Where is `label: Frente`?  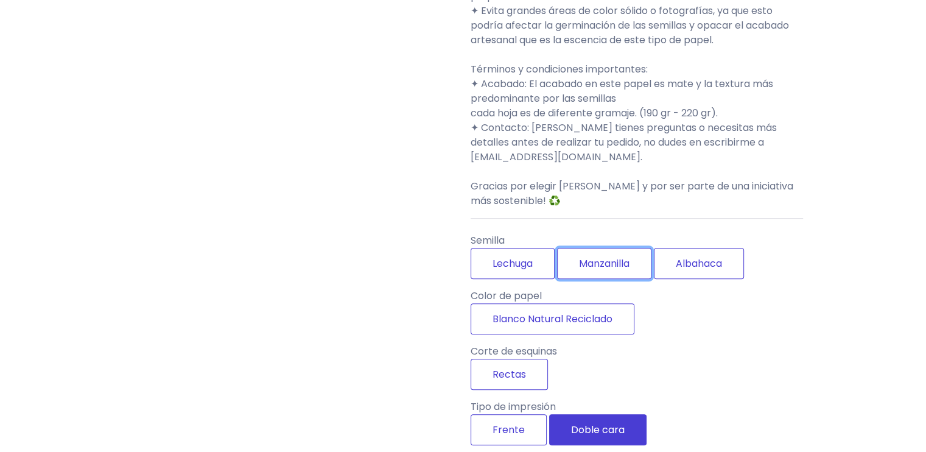
label: Frente is located at coordinates (508, 429).